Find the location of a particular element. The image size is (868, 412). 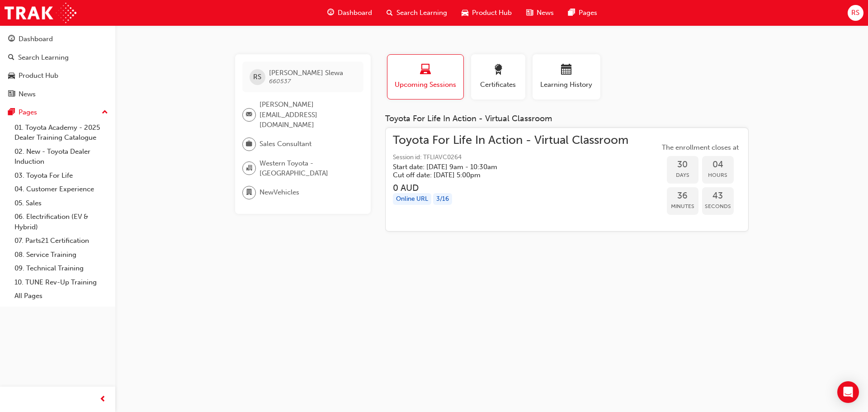

a: 01. Toyota Academy - 2025 Dealer Training Catalogue is located at coordinates (61, 133).